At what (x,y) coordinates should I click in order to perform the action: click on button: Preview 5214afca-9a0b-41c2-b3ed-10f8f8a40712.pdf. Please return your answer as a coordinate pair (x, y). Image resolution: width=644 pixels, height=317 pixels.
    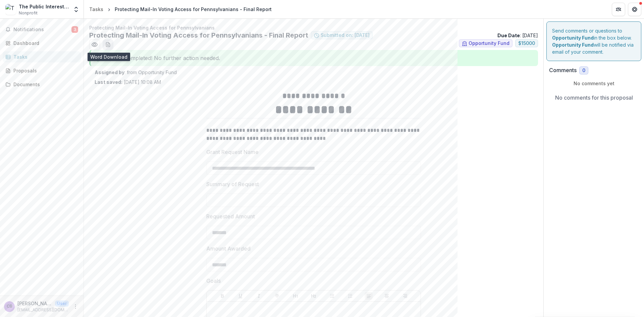
    Looking at the image, I should click on (95, 45).